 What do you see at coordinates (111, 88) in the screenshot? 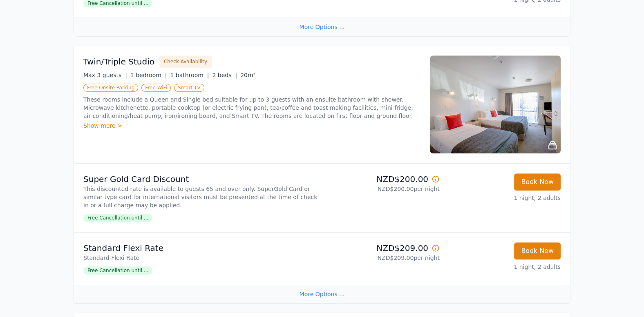
I see `span: Free Onsite Parking` at bounding box center [111, 88].